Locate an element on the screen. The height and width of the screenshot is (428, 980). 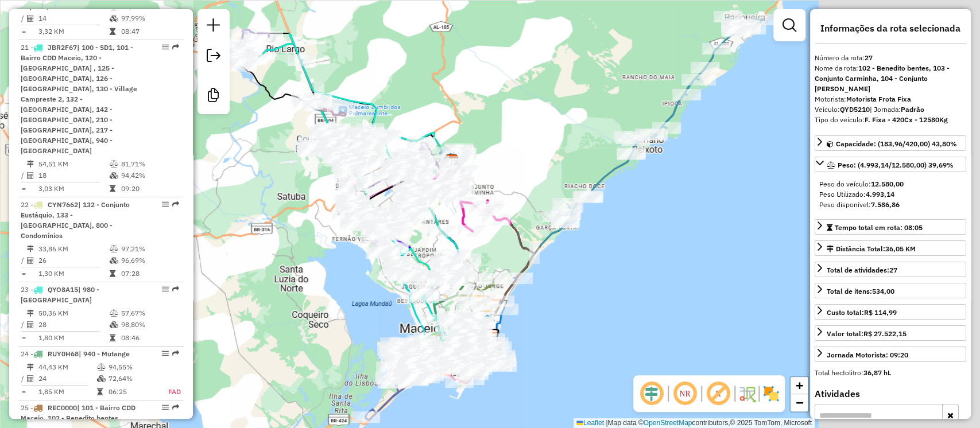
div: Valor total: is located at coordinates (866, 334).